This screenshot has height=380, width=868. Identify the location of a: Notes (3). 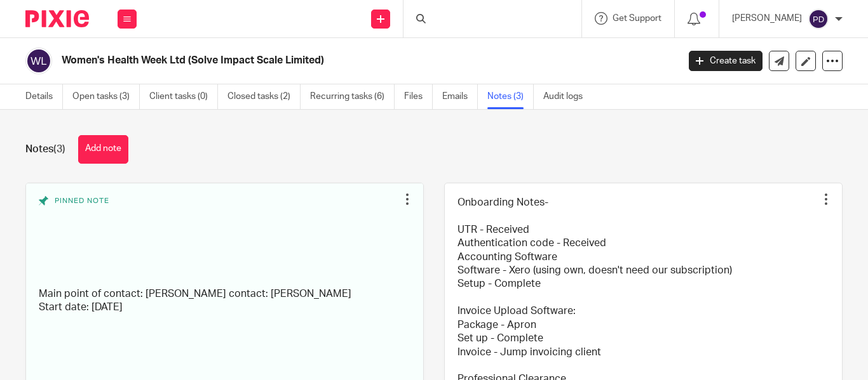
(510, 97).